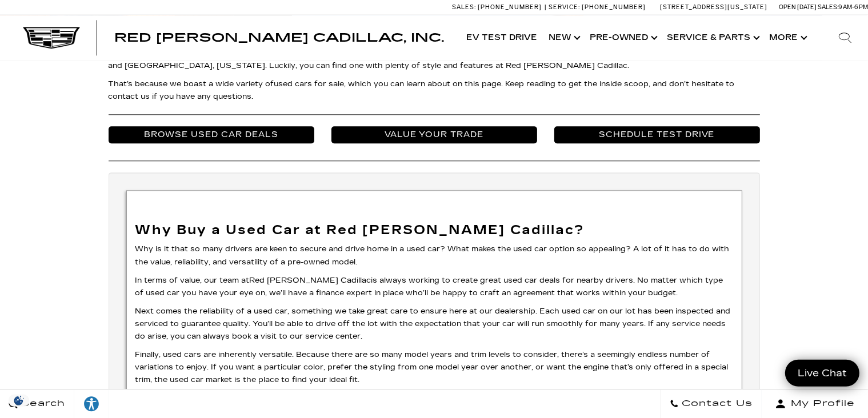 The height and width of the screenshot is (418, 868). I want to click on span: Live Chat, so click(822, 373).